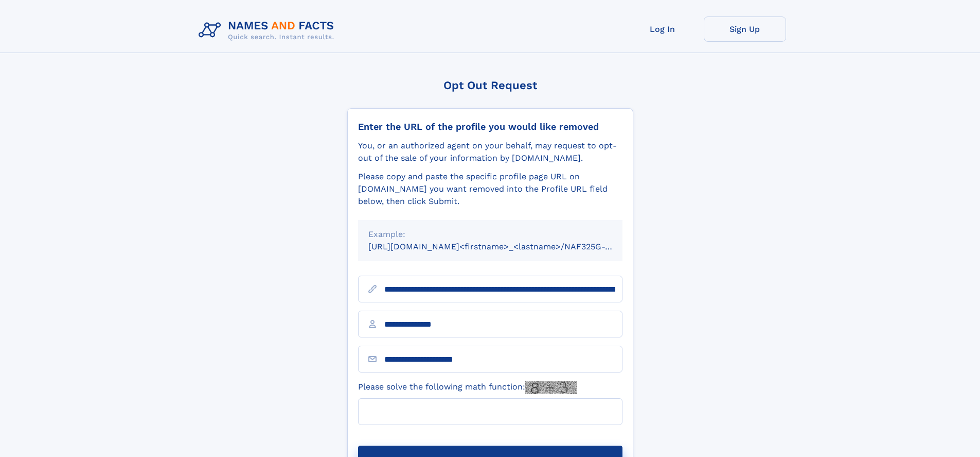 The width and height of the screenshot is (980, 457). What do you see at coordinates (745, 29) in the screenshot?
I see `a: Sign Up` at bounding box center [745, 29].